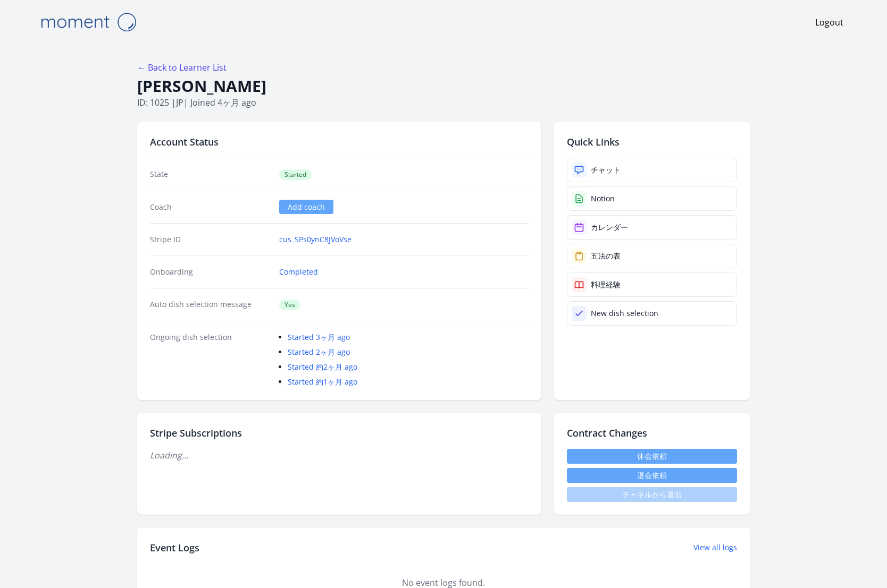 Image resolution: width=887 pixels, height=588 pixels. What do you see at coordinates (603, 199) in the screenshot?
I see `div: Notion` at bounding box center [603, 199].